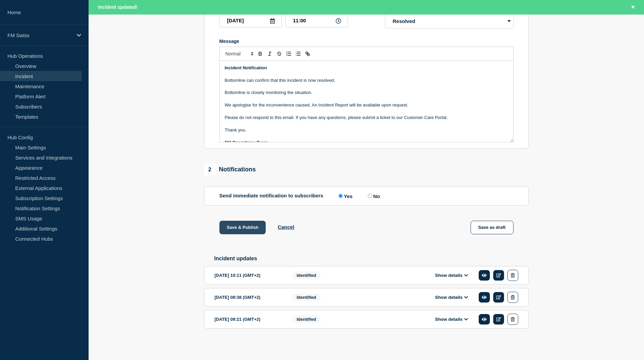 Image resolution: width=644 pixels, height=360 pixels. Describe the element at coordinates (243, 227) in the screenshot. I see `button: Save & Publish` at that location.